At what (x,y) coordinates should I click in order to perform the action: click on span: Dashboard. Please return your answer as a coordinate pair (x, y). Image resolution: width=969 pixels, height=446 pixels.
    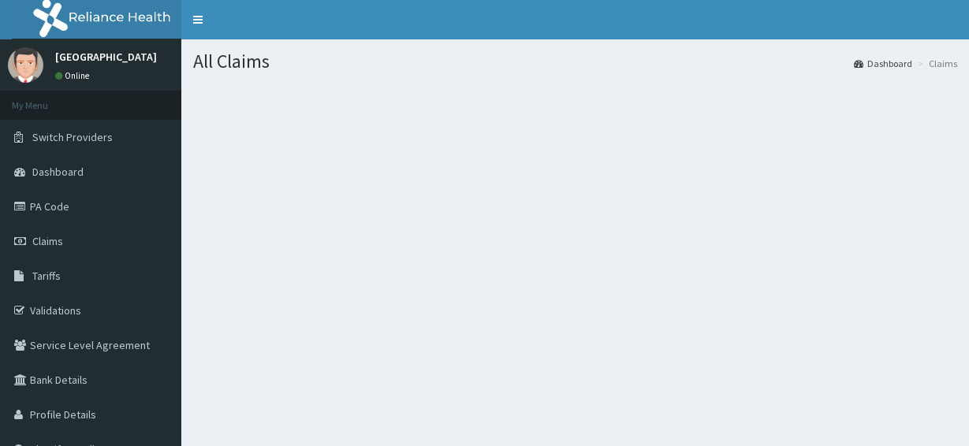
    Looking at the image, I should click on (58, 172).